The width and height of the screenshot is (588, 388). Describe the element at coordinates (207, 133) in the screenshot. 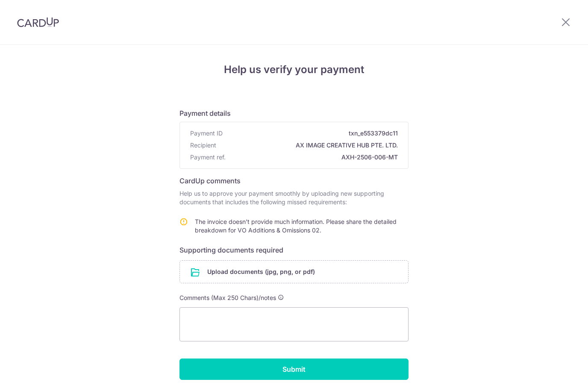

I see `span: Payment ID` at that location.